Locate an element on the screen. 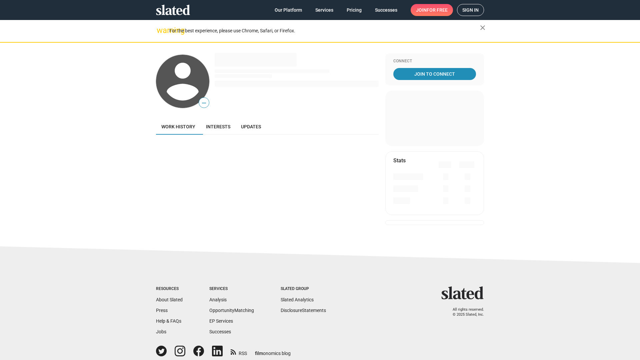 This screenshot has height=360, width=640. a: Joinfor free is located at coordinates (432, 10).